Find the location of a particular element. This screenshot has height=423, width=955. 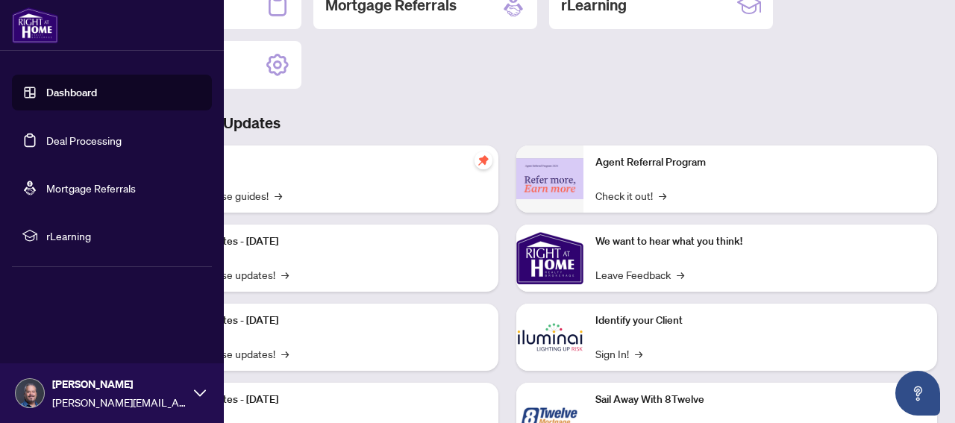

a: Deal Processing is located at coordinates (84, 140).